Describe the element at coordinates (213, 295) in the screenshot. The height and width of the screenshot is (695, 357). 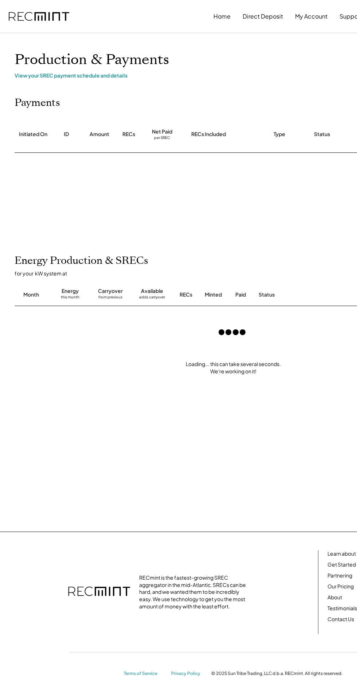
I see `div: Minted` at that location.